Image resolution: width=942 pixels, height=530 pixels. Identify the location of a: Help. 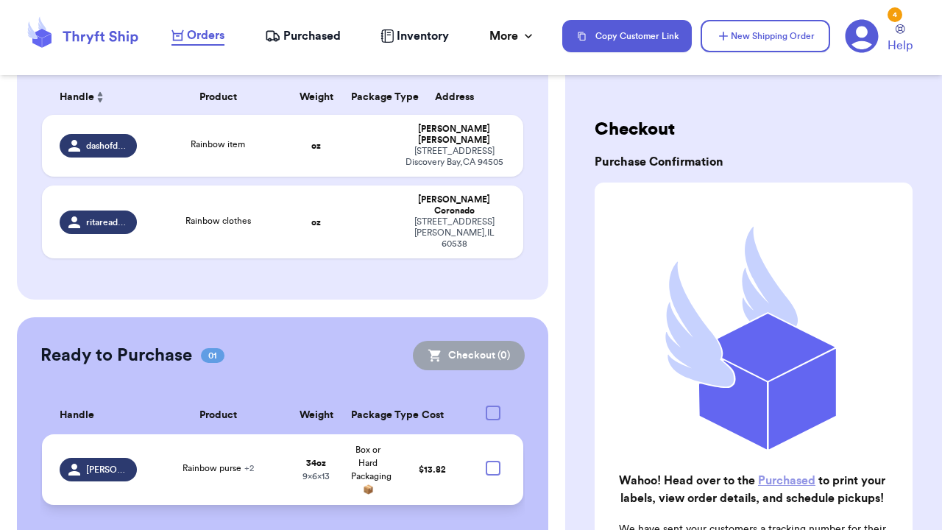
(900, 39).